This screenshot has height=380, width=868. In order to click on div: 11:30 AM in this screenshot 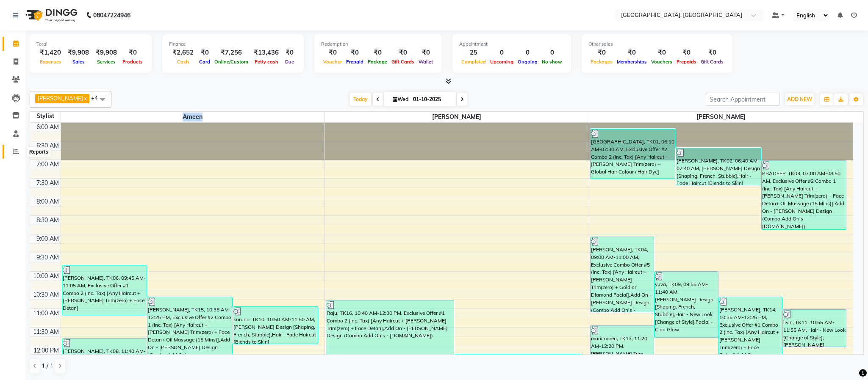, I will do `click(46, 332)`.